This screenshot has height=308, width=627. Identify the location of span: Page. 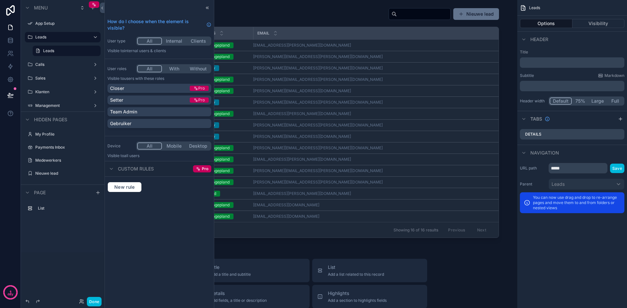
(40, 193).